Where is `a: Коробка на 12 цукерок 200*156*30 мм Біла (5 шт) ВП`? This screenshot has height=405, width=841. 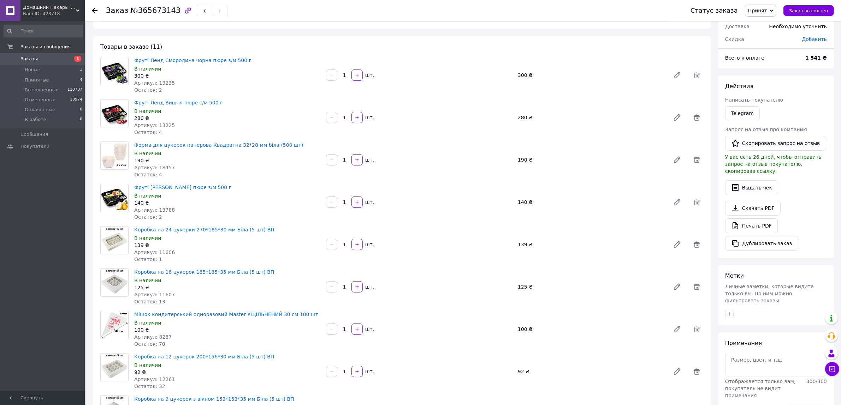 a: Коробка на 12 цукерок 200*156*30 мм Біла (5 шт) ВП is located at coordinates (204, 357).